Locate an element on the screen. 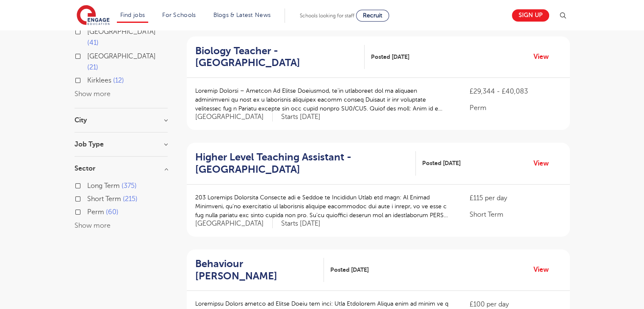  span: 60 is located at coordinates (112, 212).